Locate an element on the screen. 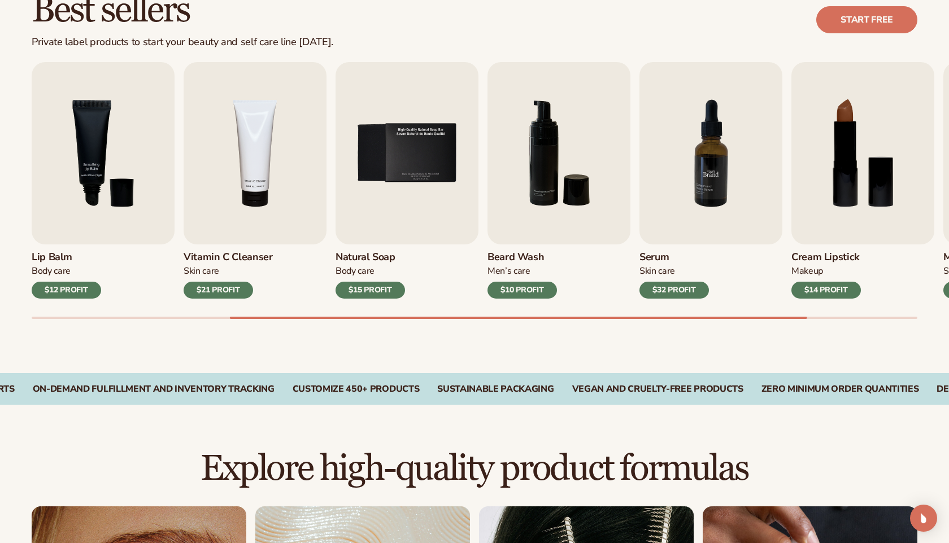  div: SUSTAINABLE PACKAGING is located at coordinates (495, 389).